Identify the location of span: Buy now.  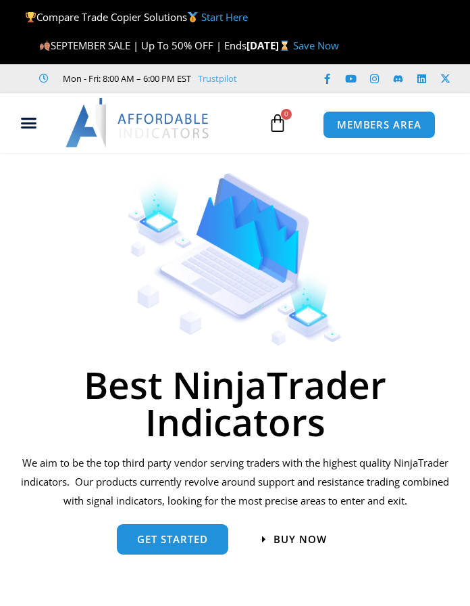
(300, 539).